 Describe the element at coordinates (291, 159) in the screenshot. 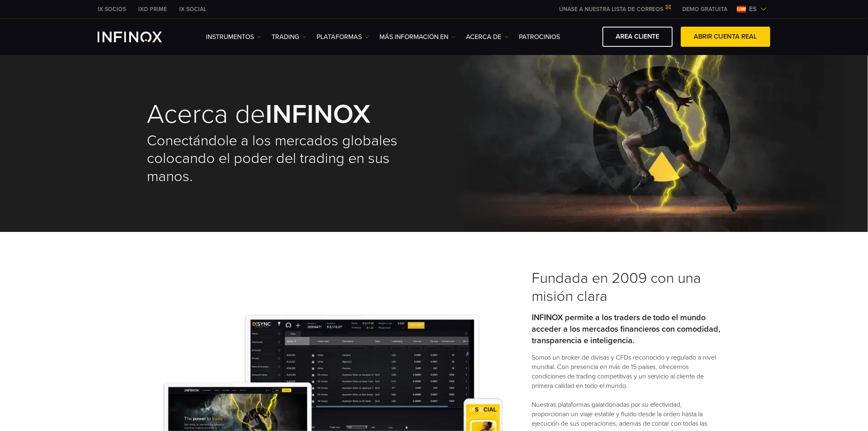

I see `h2: Conectándole a los mercados globales colocando el poder del trading en sus manos.` at that location.